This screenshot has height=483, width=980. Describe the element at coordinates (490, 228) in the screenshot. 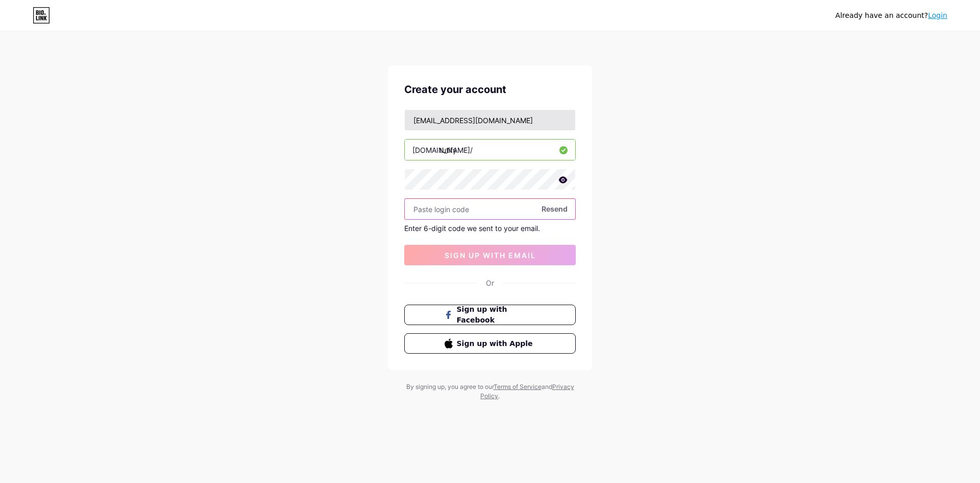

I see `div: Enter 6-digit code we sent to your email.` at that location.